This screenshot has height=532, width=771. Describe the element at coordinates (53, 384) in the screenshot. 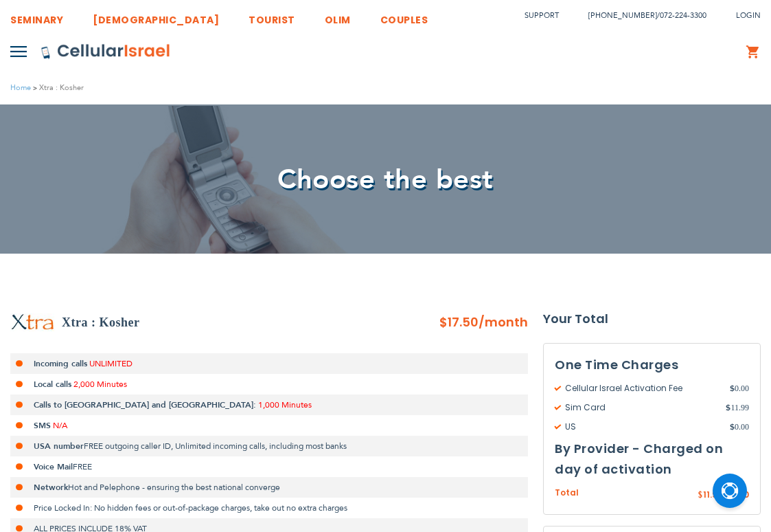

I see `strong: Local calls` at that location.